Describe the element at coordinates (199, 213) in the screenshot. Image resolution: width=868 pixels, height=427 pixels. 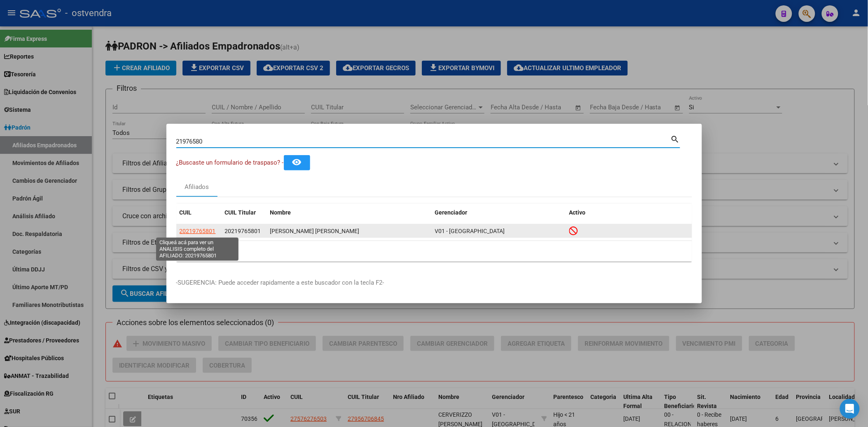
I see `datatable-header-cell: CUIL` at that location.